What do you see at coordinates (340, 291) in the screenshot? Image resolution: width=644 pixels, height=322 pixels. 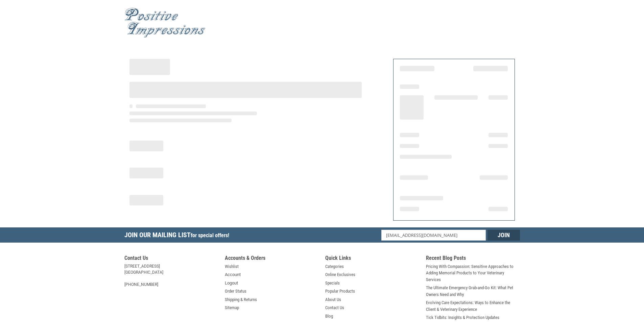 I see `a: Popular Products` at bounding box center [340, 291].